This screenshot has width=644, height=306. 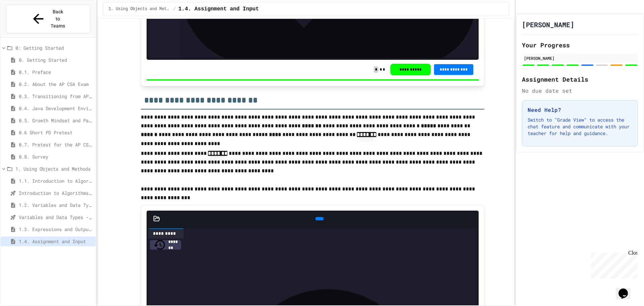 I want to click on h2: Assignment Details, so click(x=580, y=79).